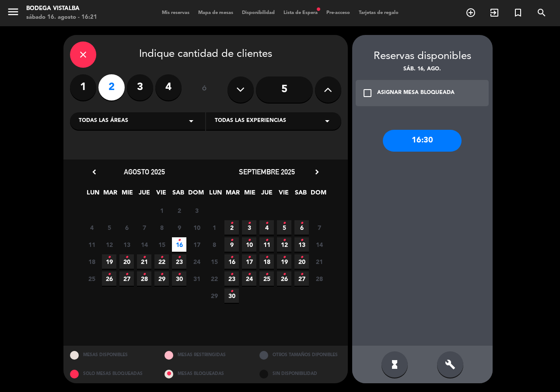  What do you see at coordinates (111, 374) in the screenshot?
I see `div: SOLO MESAS BLOQUEADAS` at bounding box center [111, 374].